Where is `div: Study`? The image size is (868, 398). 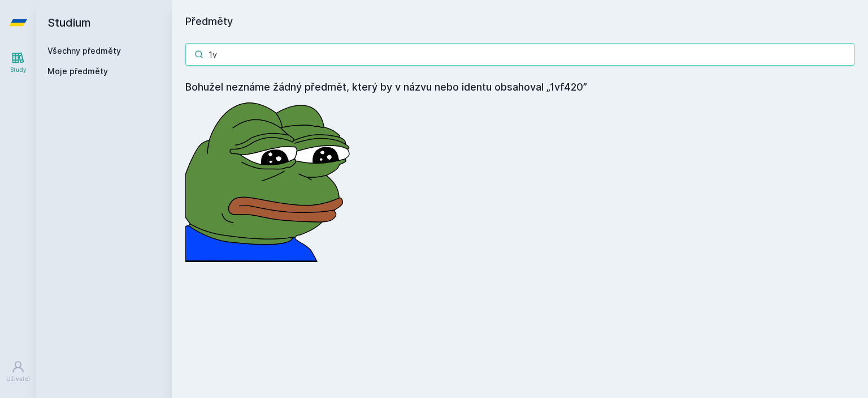
div: Study is located at coordinates (18, 70).